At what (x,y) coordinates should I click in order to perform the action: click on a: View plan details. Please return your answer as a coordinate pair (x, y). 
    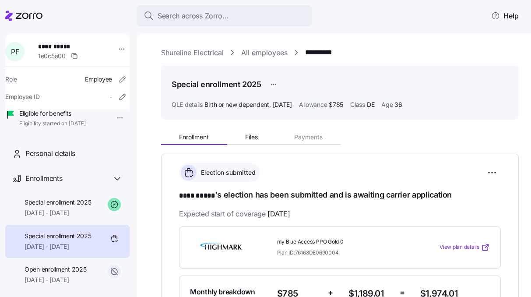
    Looking at the image, I should click on (464, 247).